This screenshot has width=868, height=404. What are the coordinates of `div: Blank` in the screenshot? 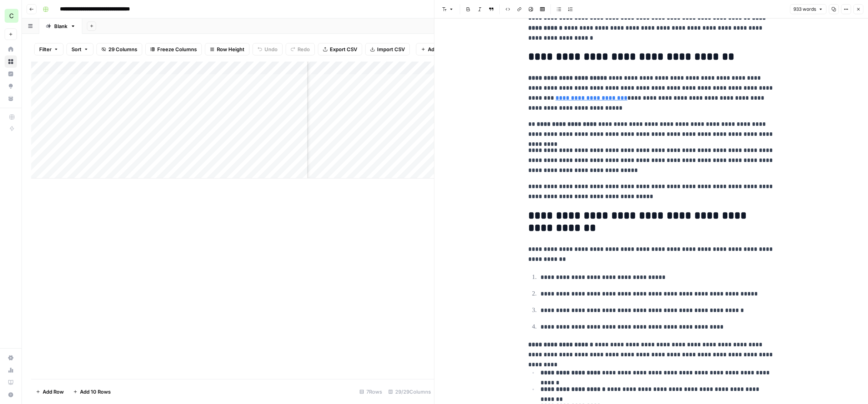 It's located at (61, 26).